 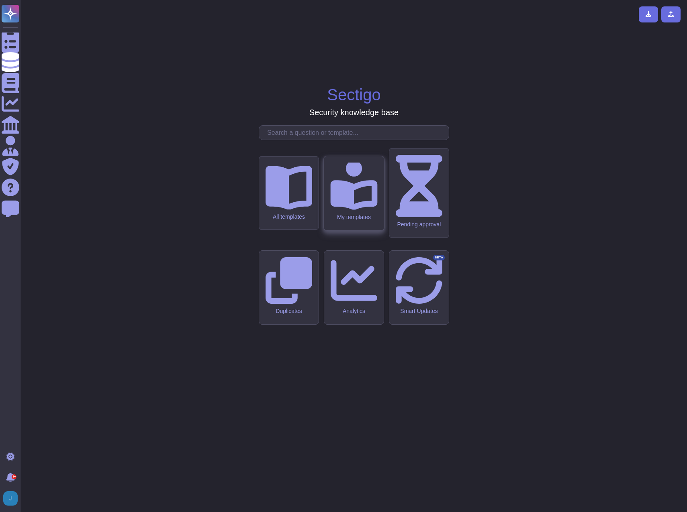 I want to click on input: Search a question or template..., so click(x=356, y=132).